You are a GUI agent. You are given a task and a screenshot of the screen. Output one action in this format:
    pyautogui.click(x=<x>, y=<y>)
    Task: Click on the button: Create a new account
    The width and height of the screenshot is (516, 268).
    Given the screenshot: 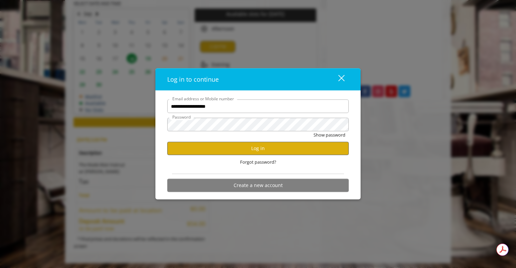 What is the action you would take?
    pyautogui.click(x=258, y=185)
    